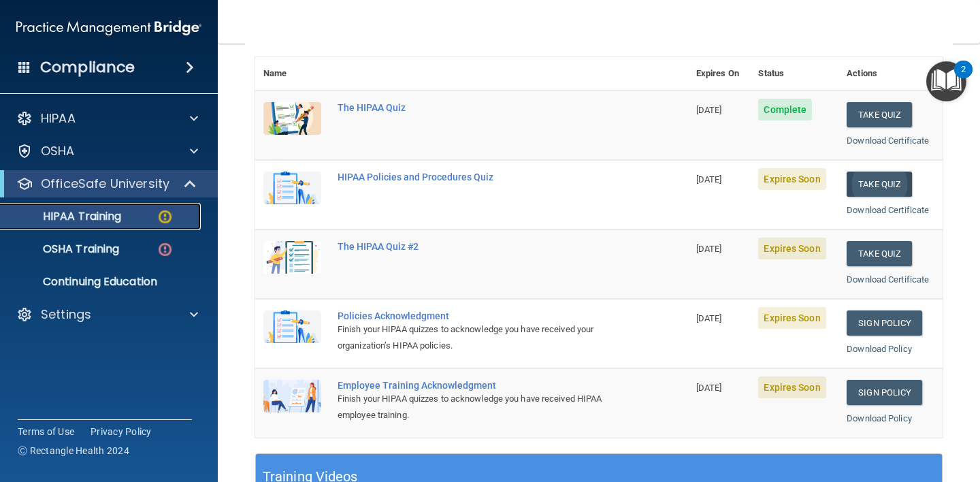  Describe the element at coordinates (107, 183) in the screenshot. I see `a: OfficeSafe University` at that location.